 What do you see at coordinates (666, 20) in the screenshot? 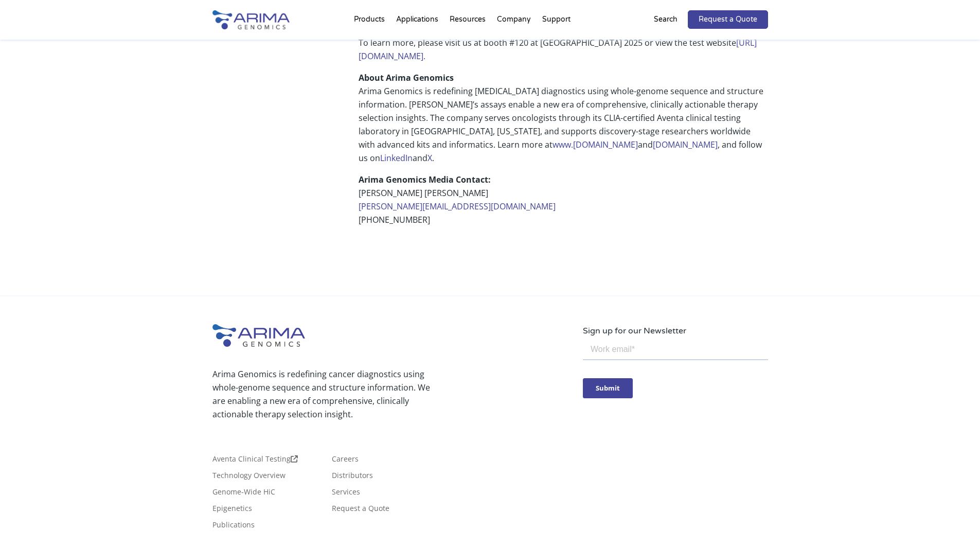
I see `p: Search` at bounding box center [666, 20].